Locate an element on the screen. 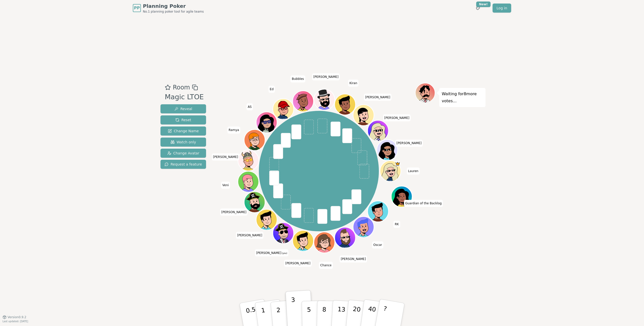 This screenshot has height=326, width=644. button: Change Avatar is located at coordinates (183, 153).